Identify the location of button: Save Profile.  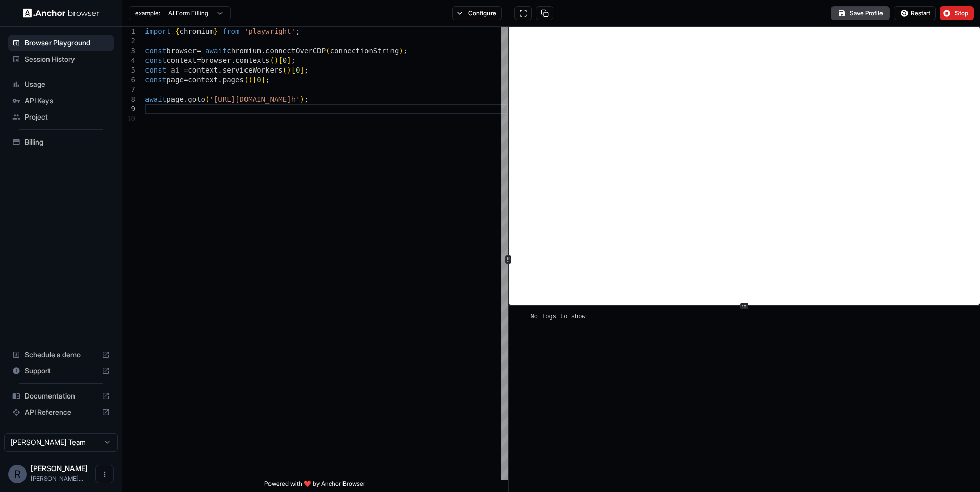
(861, 13).